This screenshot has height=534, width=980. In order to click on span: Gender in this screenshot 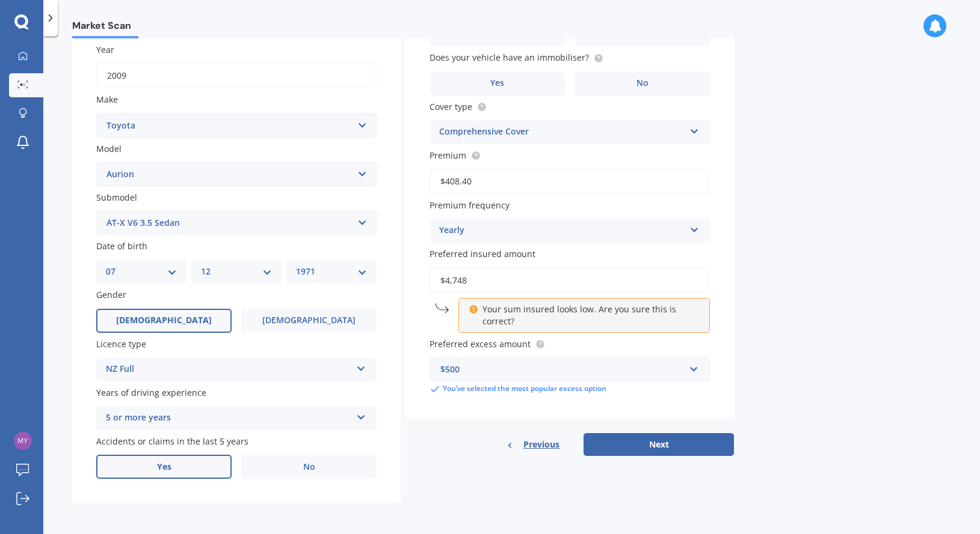, I will do `click(111, 295)`.